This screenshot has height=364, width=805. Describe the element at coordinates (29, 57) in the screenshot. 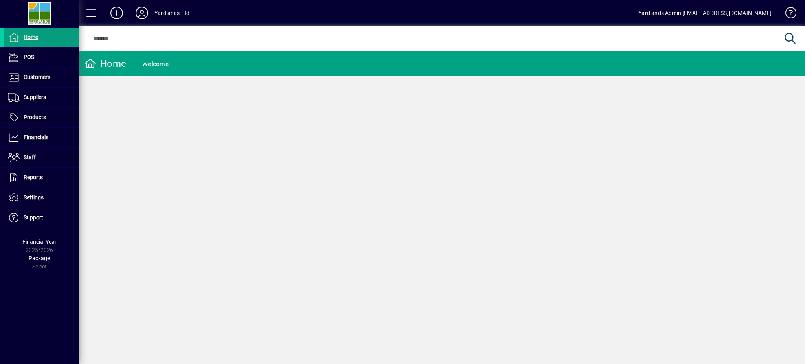

I see `span: POS` at that location.